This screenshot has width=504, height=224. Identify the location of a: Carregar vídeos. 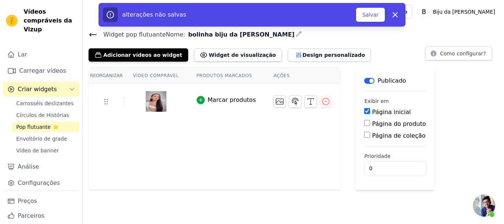
(41, 71).